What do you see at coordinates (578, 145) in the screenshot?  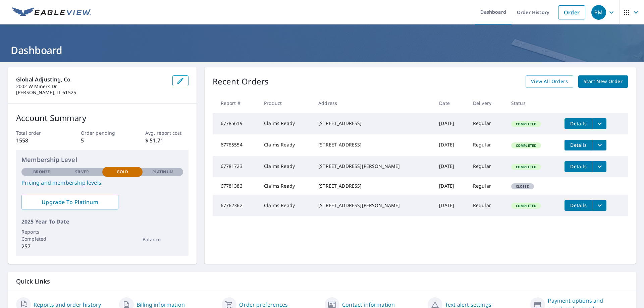 I see `button: detailsBtn-67785554` at bounding box center [578, 145].